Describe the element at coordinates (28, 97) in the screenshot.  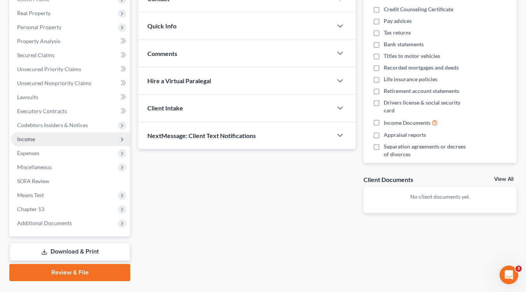
I see `span: Lawsuits` at that location.